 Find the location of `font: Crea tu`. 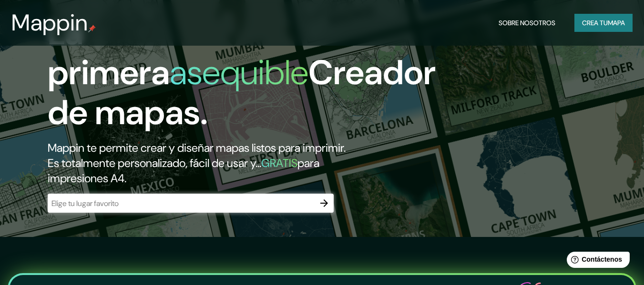

font: Crea tu is located at coordinates (596, 23).